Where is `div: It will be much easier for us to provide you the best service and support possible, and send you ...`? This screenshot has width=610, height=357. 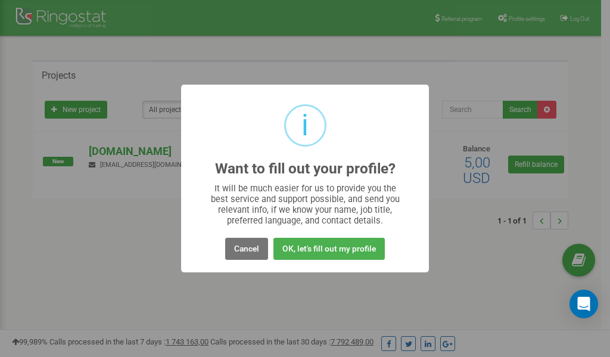
div: It will be much easier for us to provide you the best service and support possible, and send you ... is located at coordinates (305, 204).